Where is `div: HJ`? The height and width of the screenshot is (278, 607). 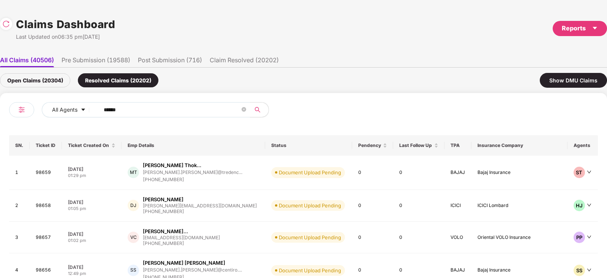
div: HJ is located at coordinates (579, 206).